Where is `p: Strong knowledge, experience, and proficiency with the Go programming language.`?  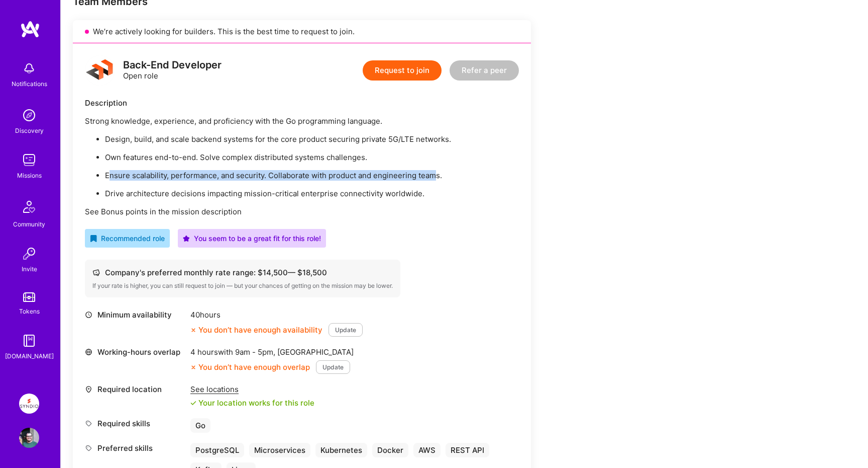 p: Strong knowledge, experience, and proficiency with the Go programming language. is located at coordinates (302, 121).